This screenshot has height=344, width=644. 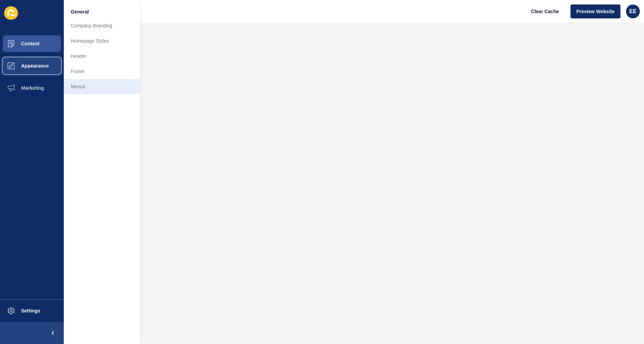 I want to click on a: Company Branding, so click(x=102, y=26).